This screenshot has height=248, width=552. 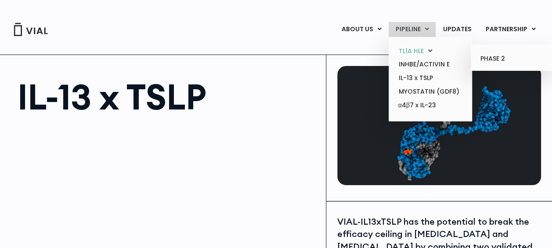 I want to click on a: PHASE 2, so click(x=512, y=59).